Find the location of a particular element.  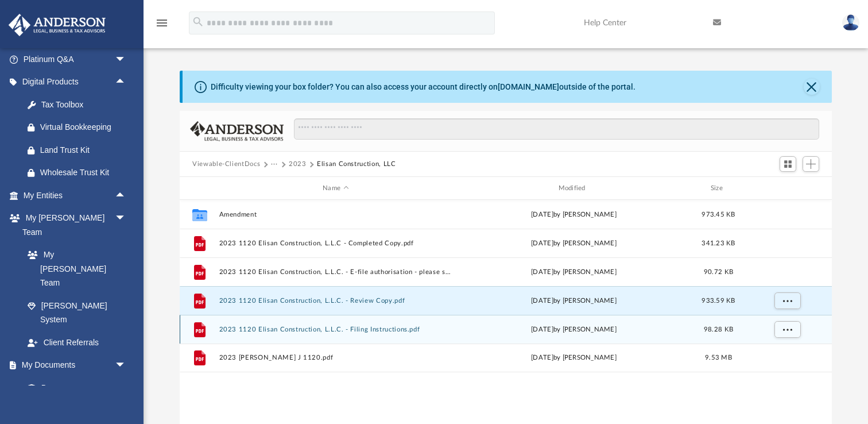

button: 2023 is located at coordinates (297, 164).